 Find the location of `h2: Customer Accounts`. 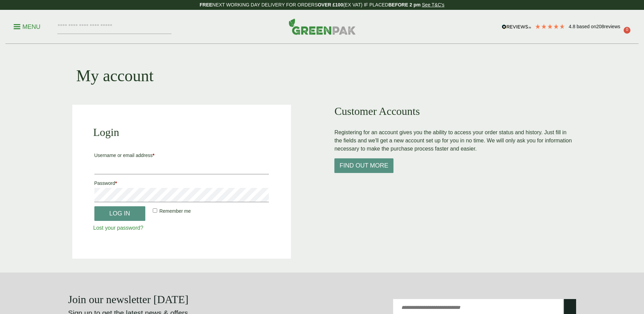

h2: Customer Accounts is located at coordinates (453, 111).